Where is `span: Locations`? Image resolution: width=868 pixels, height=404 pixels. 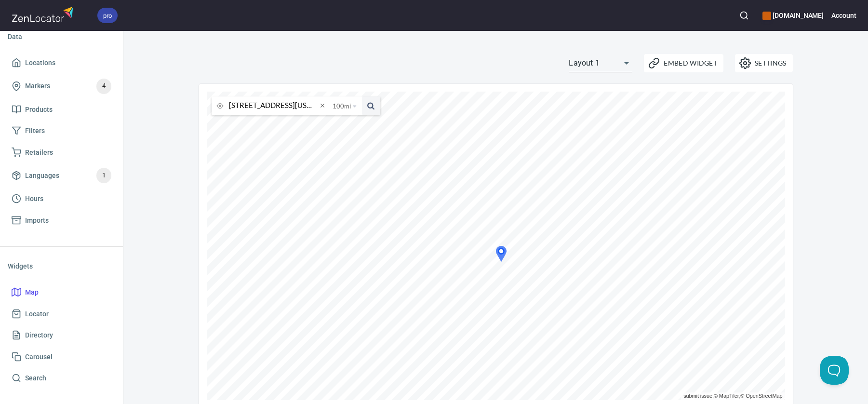
span: Locations is located at coordinates (40, 62).